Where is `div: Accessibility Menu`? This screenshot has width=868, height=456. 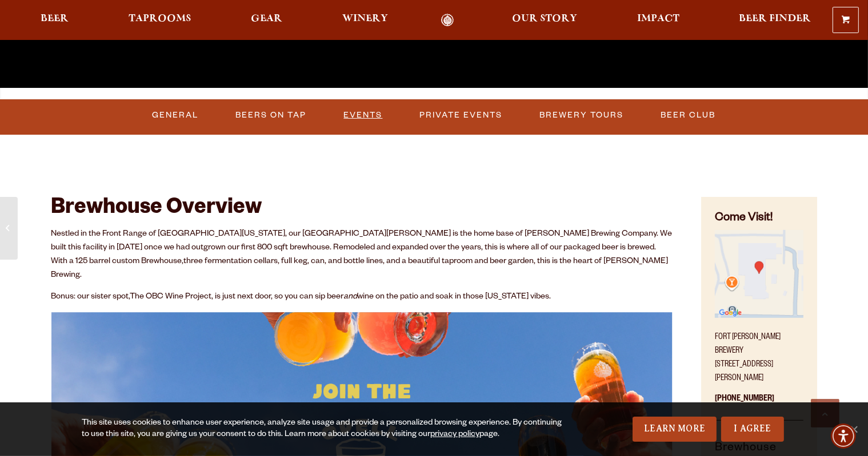 div: Accessibility Menu is located at coordinates (843, 436).